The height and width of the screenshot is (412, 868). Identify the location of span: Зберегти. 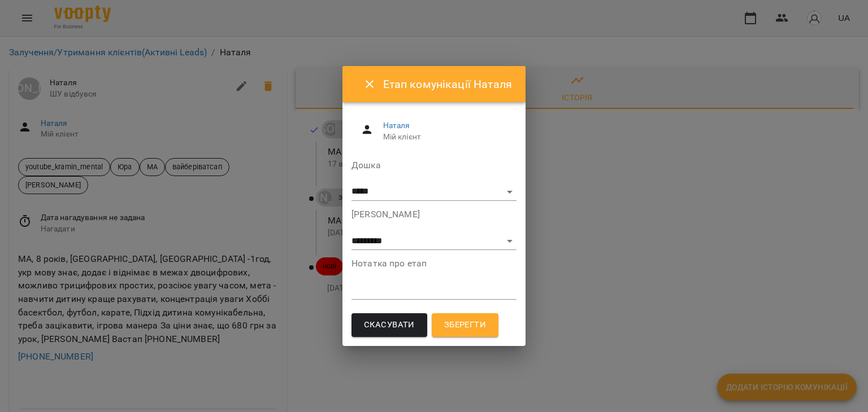
(465, 325).